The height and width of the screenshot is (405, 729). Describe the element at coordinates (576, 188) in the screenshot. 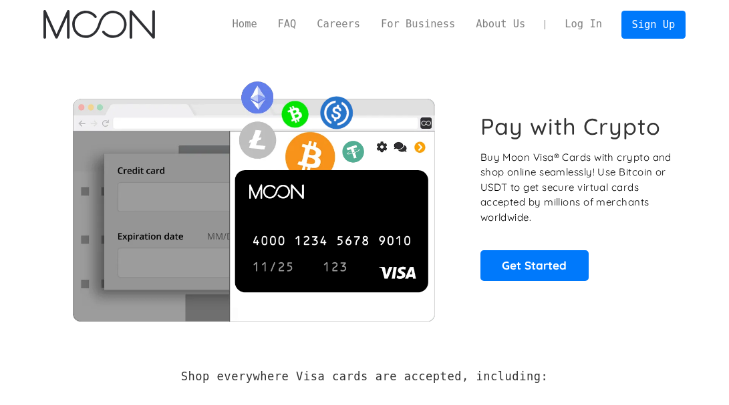

I see `p: Buy Moon Visa® Cards with crypto and shop online seamlessly! Use Bitcoin or USDT to get secure vi...` at that location.